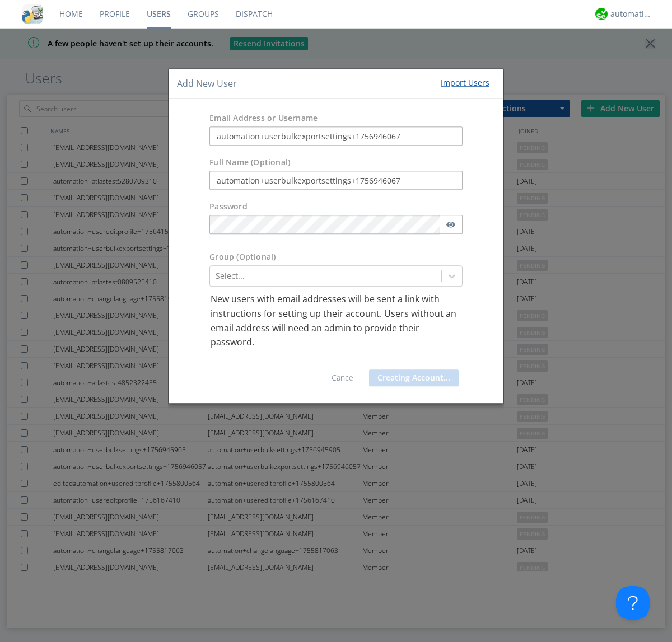 This screenshot has width=672, height=642. I want to click on button: Creating Account..., so click(414, 378).